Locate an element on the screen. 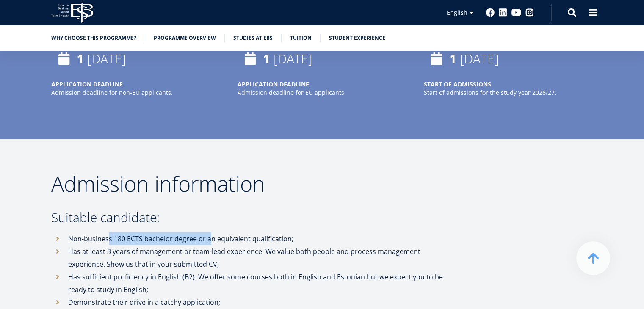 The height and width of the screenshot is (309, 644). strong: START OF ADMISSIONS is located at coordinates (457, 84).